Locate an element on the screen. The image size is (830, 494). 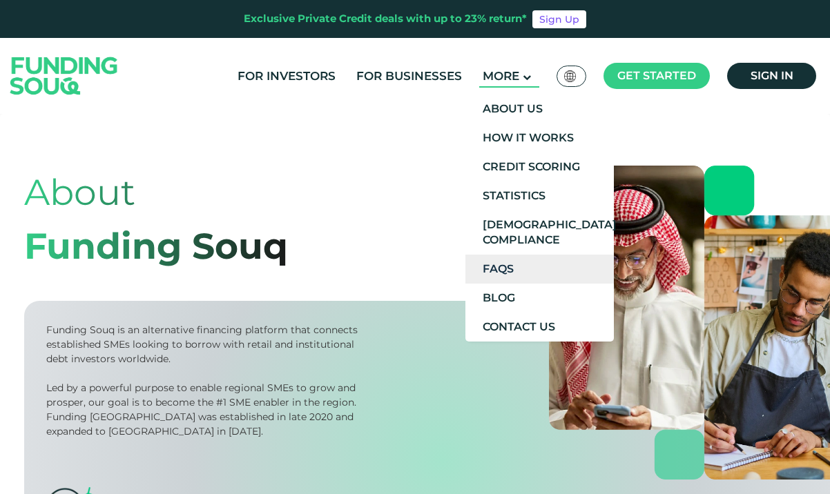
a: How It Works is located at coordinates (539, 138).